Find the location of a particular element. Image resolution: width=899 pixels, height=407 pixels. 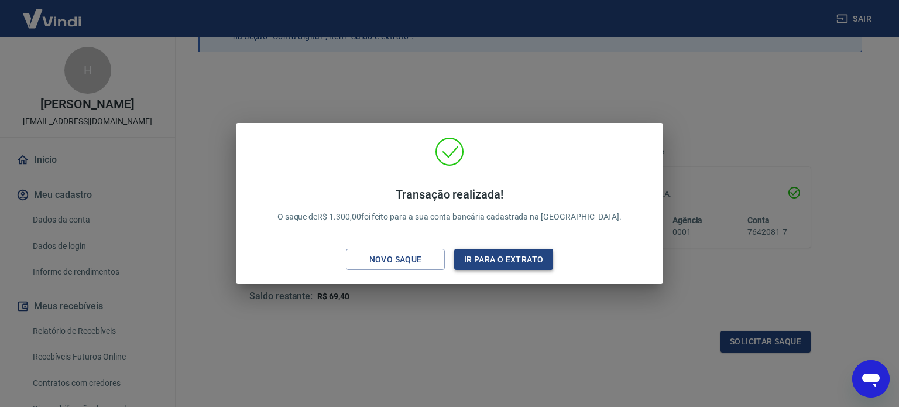

h4: Transação realizada! is located at coordinates (449, 194).